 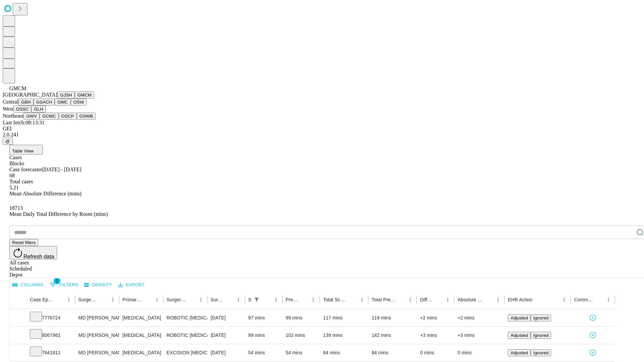 What do you see at coordinates (257, 300) in the screenshot?
I see `button: Show filters` at bounding box center [257, 300].